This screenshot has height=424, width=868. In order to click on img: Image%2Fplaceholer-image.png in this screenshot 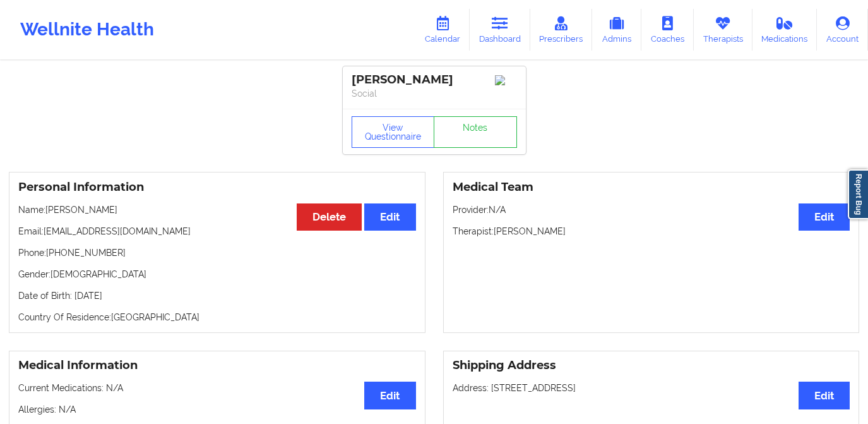, I will do `click(506, 80)`.